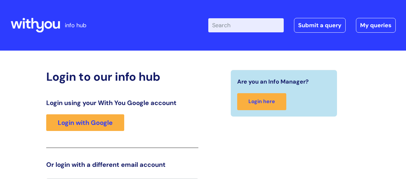 The height and width of the screenshot is (179, 406). Describe the element at coordinates (75, 25) in the screenshot. I see `p: info hub` at that location.